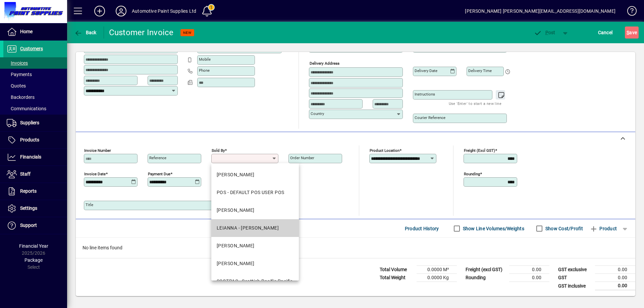 The image size is (644, 308). I want to click on mat-label: Sold by, so click(218, 151).